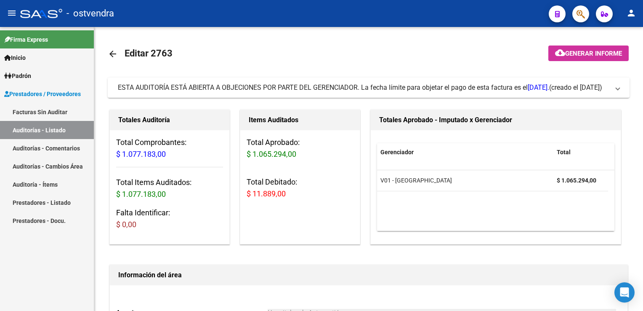 This screenshot has height=311, width=643. Describe the element at coordinates (126, 224) in the screenshot. I see `span: $ 0,00` at that location.